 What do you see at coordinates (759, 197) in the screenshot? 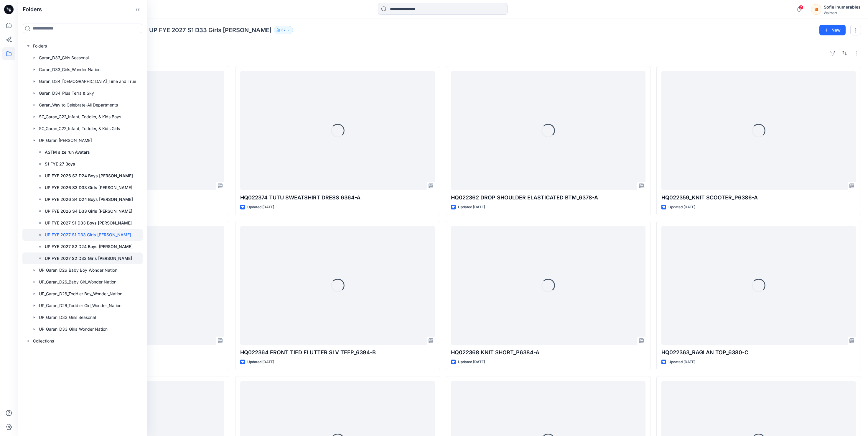
I see `p: HQ022359_KNIT SCOOTER_P6386-A` at bounding box center [759, 197].